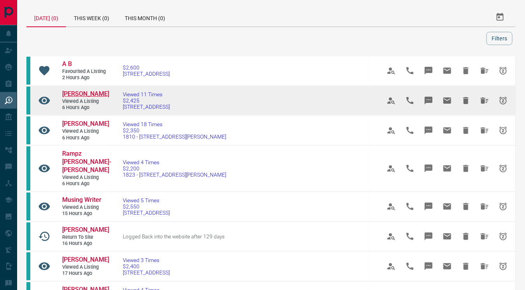  What do you see at coordinates (86, 200) in the screenshot?
I see `a: Musing Writer` at bounding box center [86, 200].